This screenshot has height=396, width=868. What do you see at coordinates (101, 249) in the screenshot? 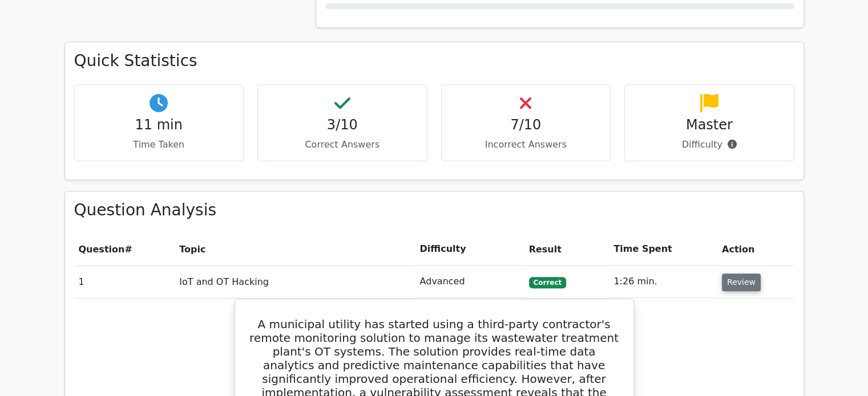
I see `span: Question` at bounding box center [101, 249].